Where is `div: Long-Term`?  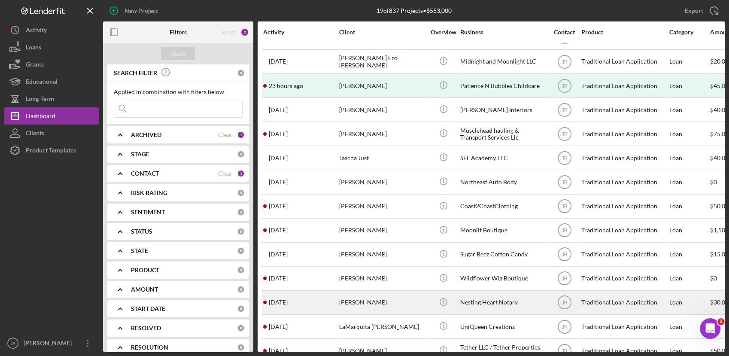 div: Long-Term is located at coordinates (40, 100).